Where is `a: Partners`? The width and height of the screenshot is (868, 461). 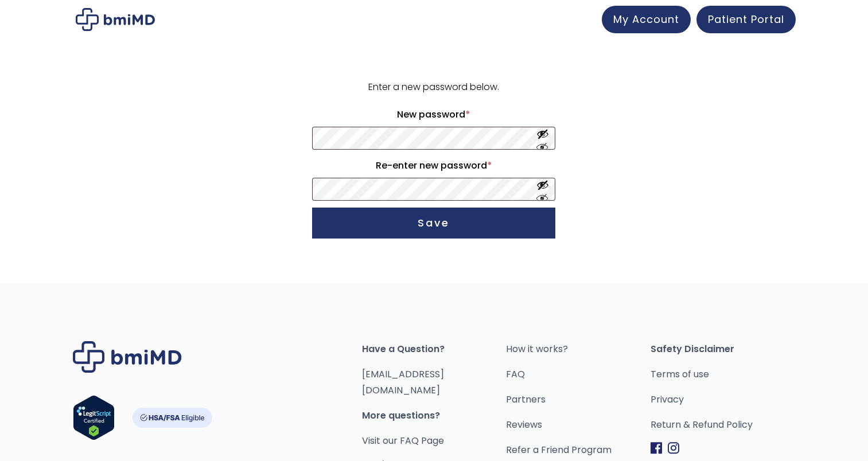 a: Partners is located at coordinates (578, 399).